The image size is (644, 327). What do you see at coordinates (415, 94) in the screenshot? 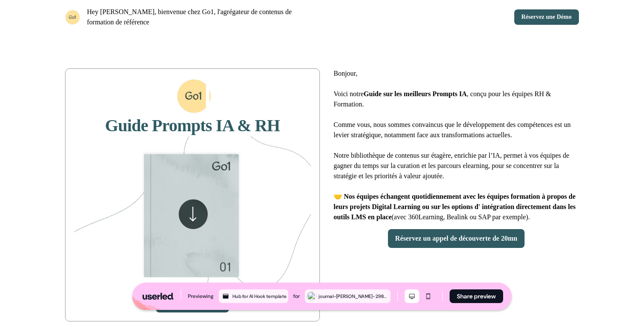
I see `strong: Guide sur les meilleurs Prompts IA` at bounding box center [415, 94].